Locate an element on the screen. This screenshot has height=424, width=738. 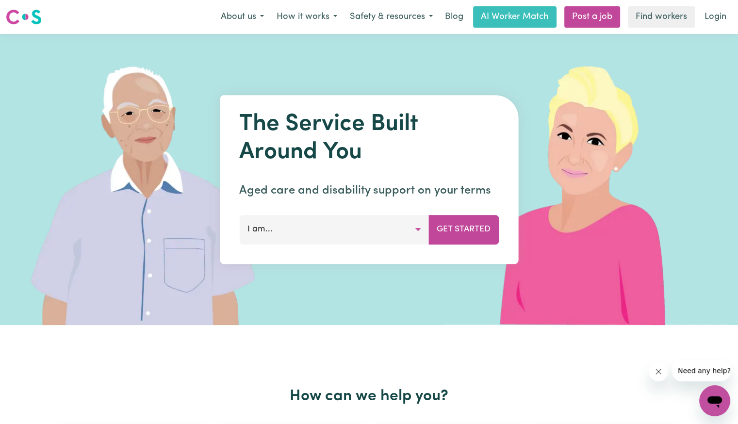
a: Careseekers logo is located at coordinates (24, 17).